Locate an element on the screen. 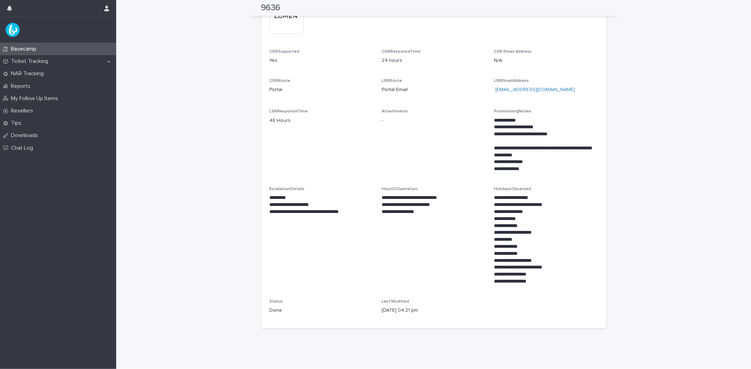 This screenshot has width=751, height=369. span: Status is located at coordinates (276, 302).